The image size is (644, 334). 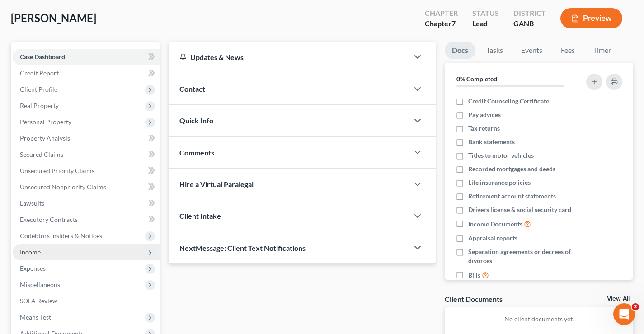 I want to click on span: Secured Claims, so click(x=42, y=154).